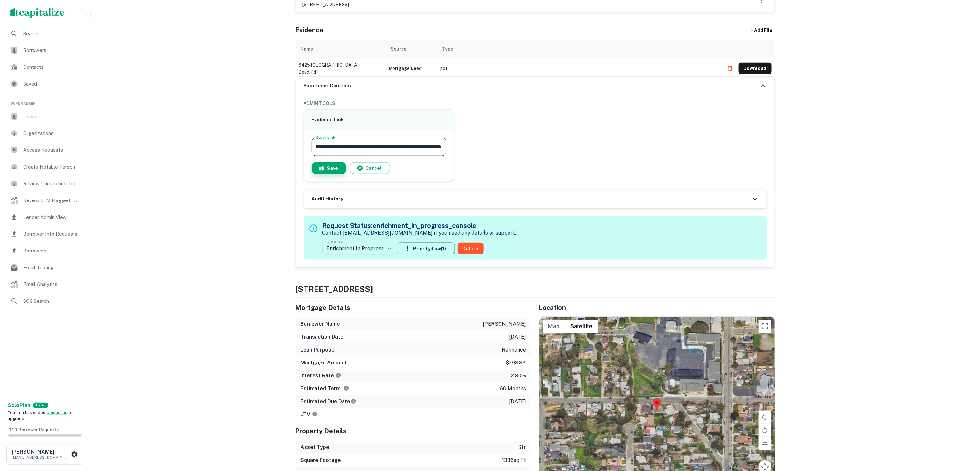  Describe the element at coordinates (52, 50) in the screenshot. I see `span: Borrowers` at that location.